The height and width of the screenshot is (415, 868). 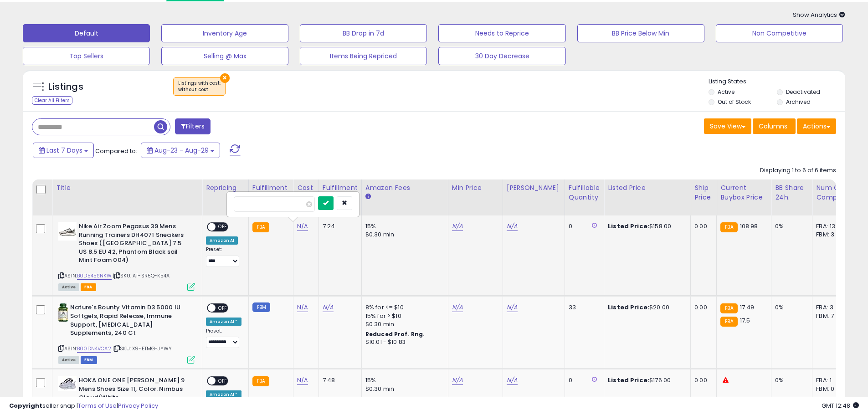 What do you see at coordinates (64, 150) in the screenshot?
I see `span: Last 7 Days` at bounding box center [64, 150].